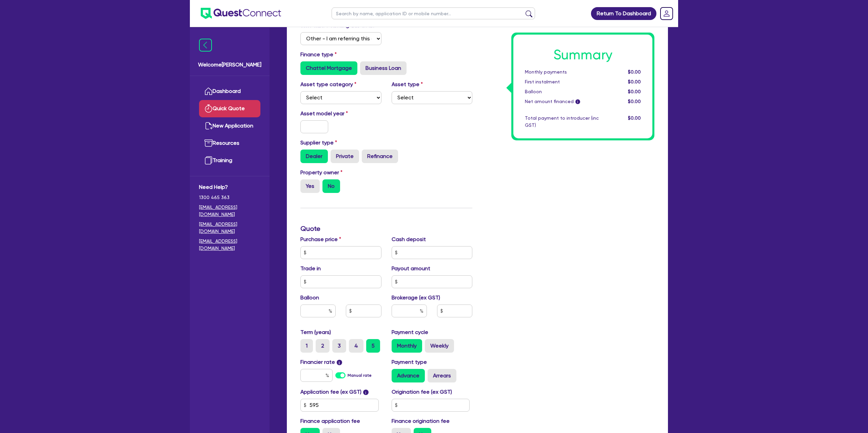 This screenshot has width=868, height=433. What do you see at coordinates (422, 392) in the screenshot?
I see `label: Origination fee (ex GST)` at bounding box center [422, 392].